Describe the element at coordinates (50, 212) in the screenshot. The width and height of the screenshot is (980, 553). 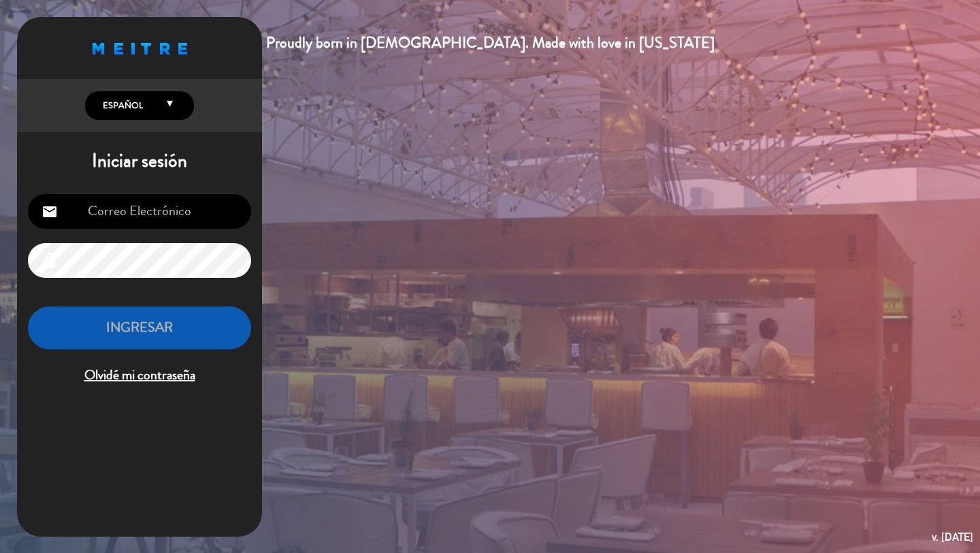
I see `i: email` at that location.